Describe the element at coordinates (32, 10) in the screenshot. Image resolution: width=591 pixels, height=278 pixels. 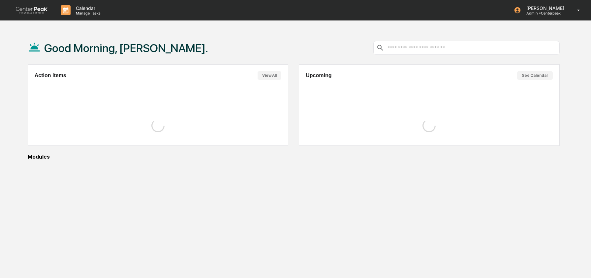
I see `img: logo` at that location.